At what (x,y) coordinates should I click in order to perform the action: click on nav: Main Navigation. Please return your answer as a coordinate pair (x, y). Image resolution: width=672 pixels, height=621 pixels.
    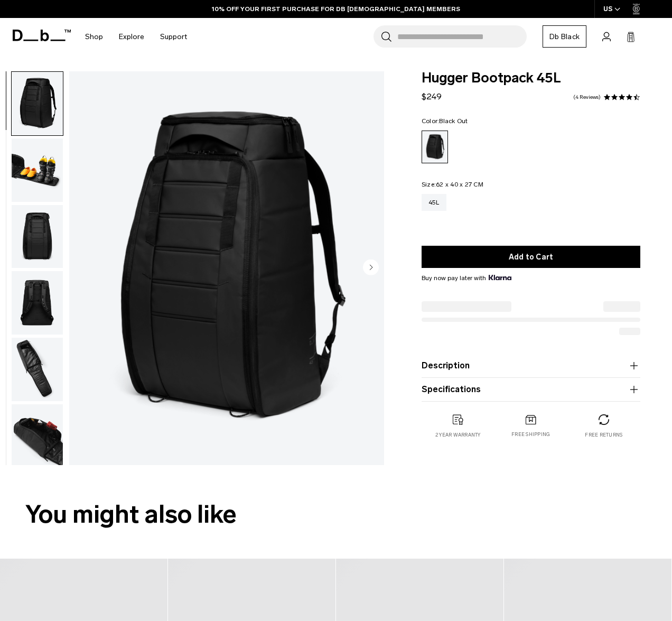
    Looking at the image, I should click on (136, 37).